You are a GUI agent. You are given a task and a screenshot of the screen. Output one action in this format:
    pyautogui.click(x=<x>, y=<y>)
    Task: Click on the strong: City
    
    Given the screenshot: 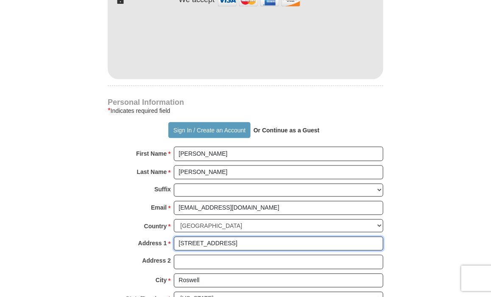 What is the action you would take?
    pyautogui.click(x=161, y=280)
    